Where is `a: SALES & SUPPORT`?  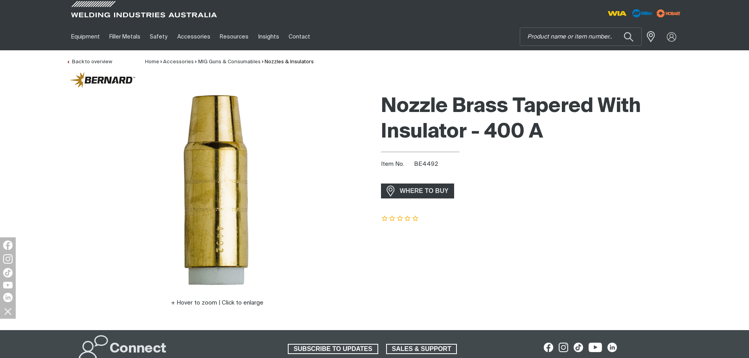
a: SALES & SUPPORT is located at coordinates (422, 349).